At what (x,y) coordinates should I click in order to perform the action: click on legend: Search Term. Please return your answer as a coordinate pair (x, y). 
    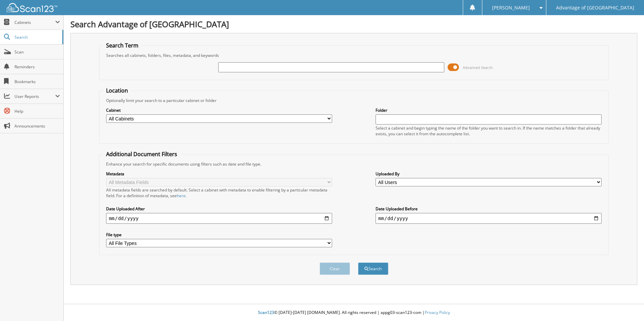
    Looking at the image, I should click on (122, 45).